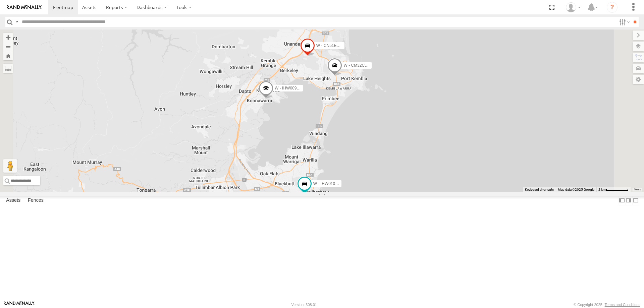  What do you see at coordinates (602, 189) in the screenshot?
I see `span: 2 km` at bounding box center [602, 189].